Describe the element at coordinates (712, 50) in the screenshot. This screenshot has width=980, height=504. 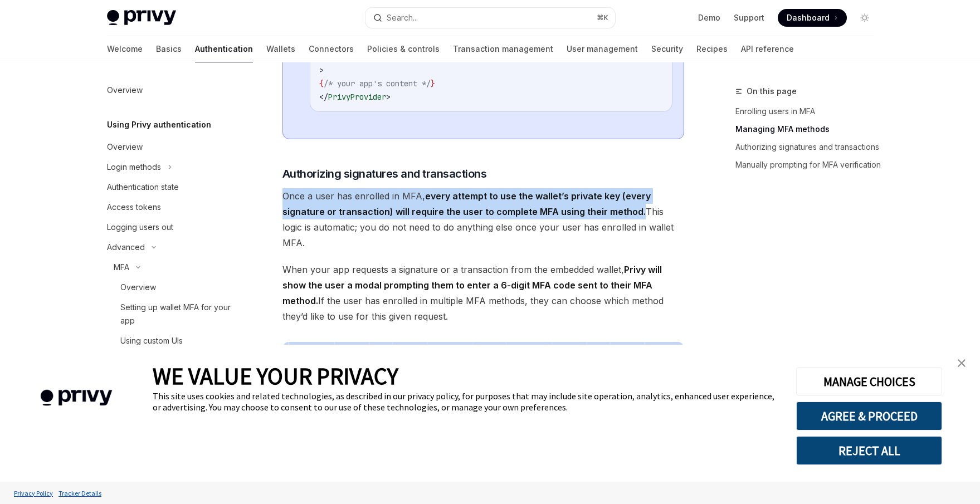
I see `a: Recipes` at that location.